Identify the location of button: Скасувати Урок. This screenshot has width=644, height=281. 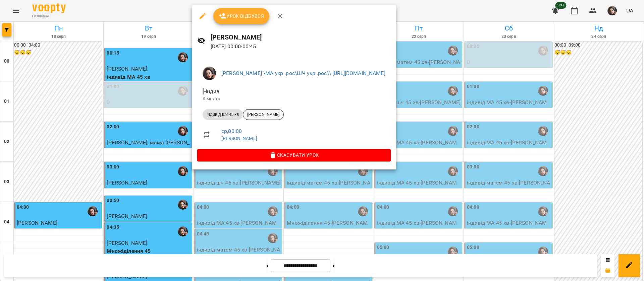
(294, 155).